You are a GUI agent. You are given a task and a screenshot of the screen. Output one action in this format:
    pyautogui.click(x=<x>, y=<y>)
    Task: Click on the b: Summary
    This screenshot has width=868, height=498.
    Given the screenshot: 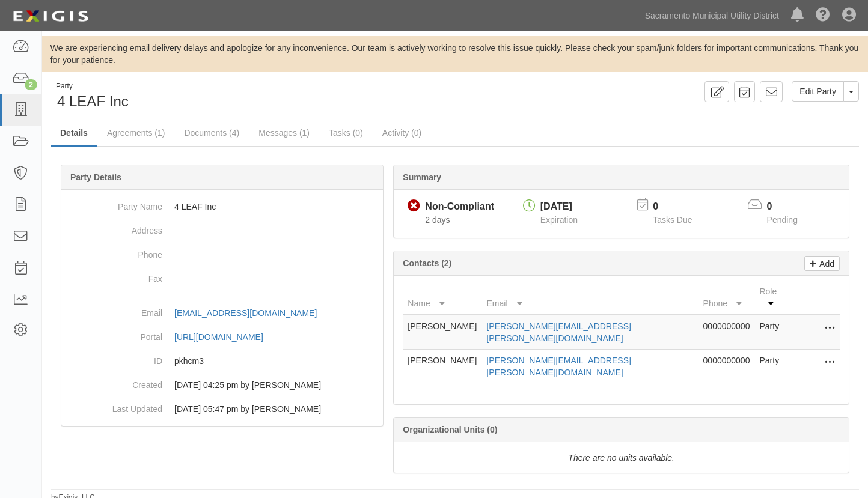 What is the action you would take?
    pyautogui.click(x=422, y=177)
    